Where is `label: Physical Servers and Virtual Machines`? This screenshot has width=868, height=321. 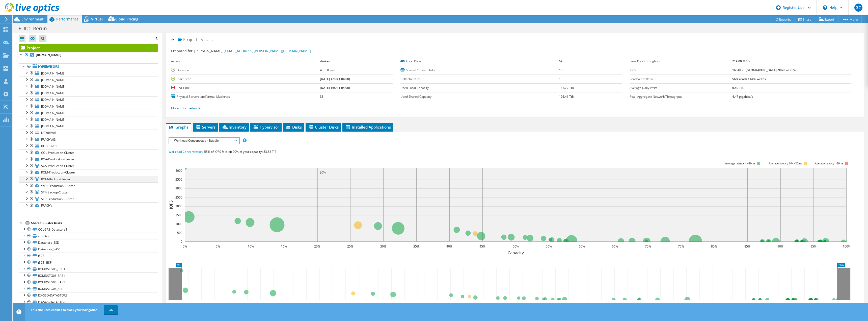
label: Physical Servers and Virtual Machines is located at coordinates (246, 97).